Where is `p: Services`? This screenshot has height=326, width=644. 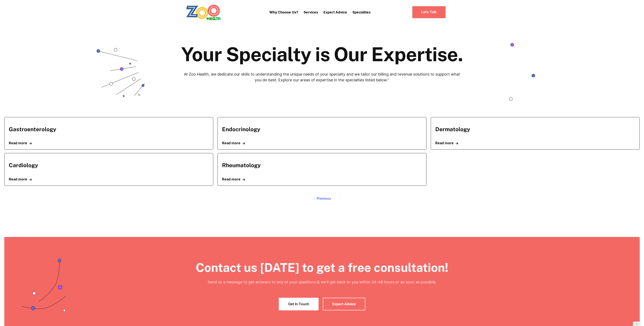
p: Services is located at coordinates (311, 12).